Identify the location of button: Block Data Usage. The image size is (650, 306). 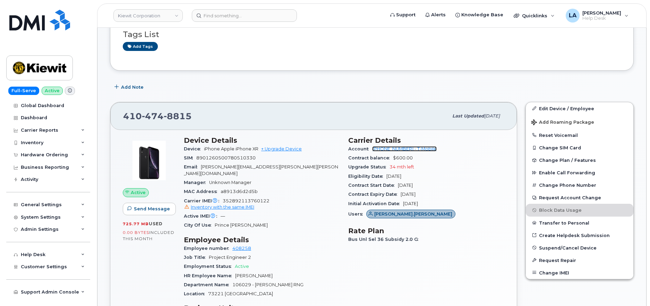
(579, 210).